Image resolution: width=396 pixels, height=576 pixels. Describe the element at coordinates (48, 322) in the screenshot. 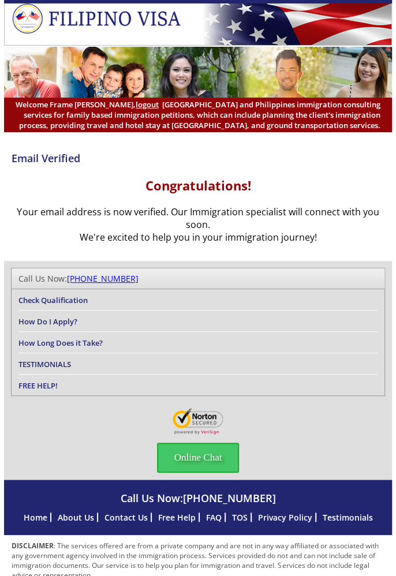

I see `a: How Do I Apply?` at that location.